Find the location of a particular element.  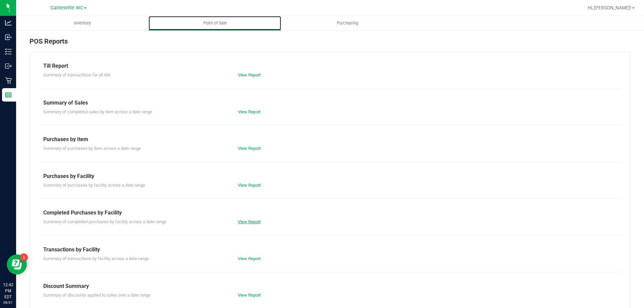

inline-svg: Outbound is located at coordinates (8, 66).